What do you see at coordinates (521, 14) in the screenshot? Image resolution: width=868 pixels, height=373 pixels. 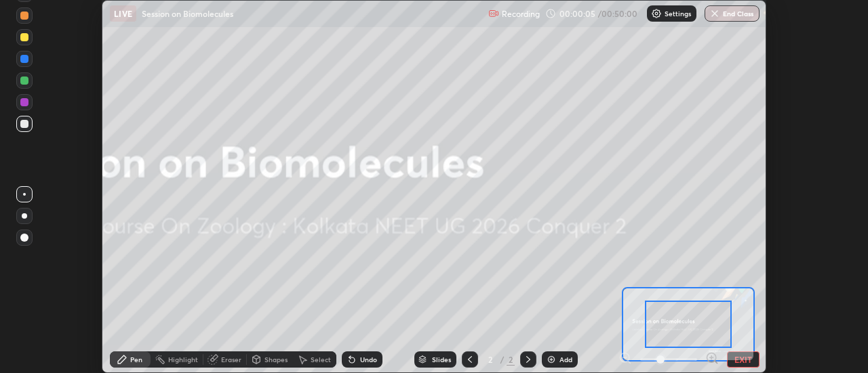 I see `p: Recording` at bounding box center [521, 14].